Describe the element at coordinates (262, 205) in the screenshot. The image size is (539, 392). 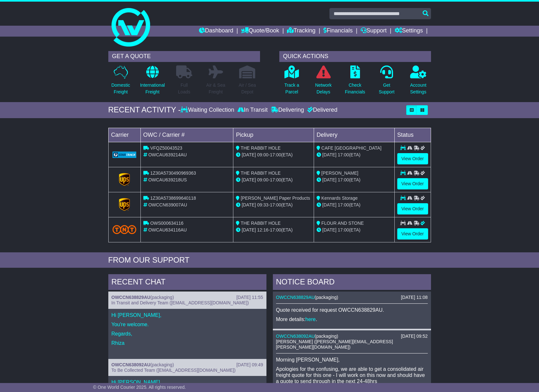
I see `span: 09:33` at that location.